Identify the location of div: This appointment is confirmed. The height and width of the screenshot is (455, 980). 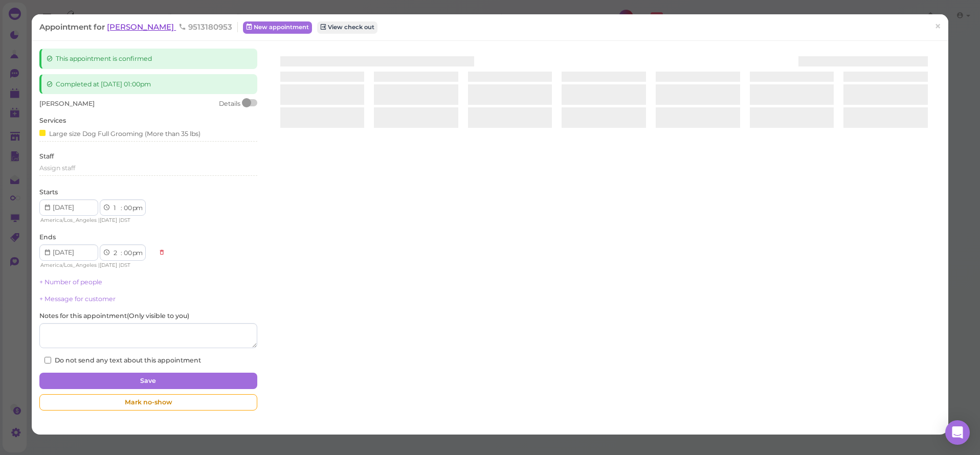
(148, 59).